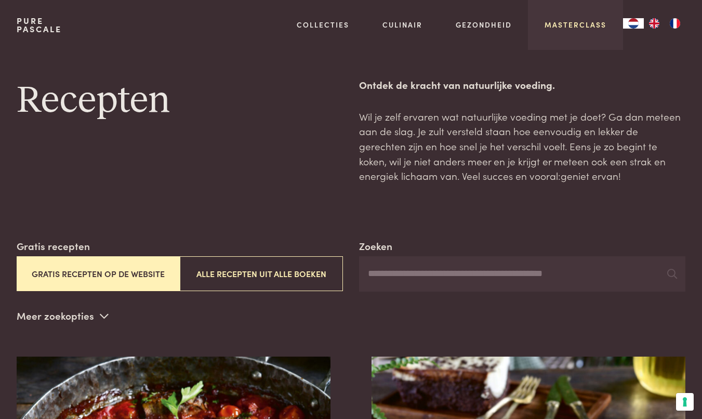 The image size is (702, 419). What do you see at coordinates (664, 23) in the screenshot?
I see `ul: Language list` at bounding box center [664, 23].